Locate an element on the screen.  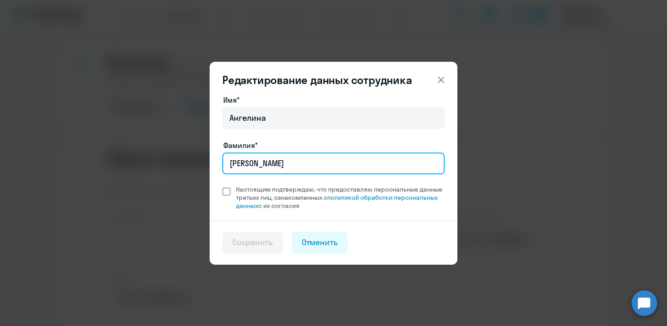
button: Сохранить is located at coordinates (252, 243).